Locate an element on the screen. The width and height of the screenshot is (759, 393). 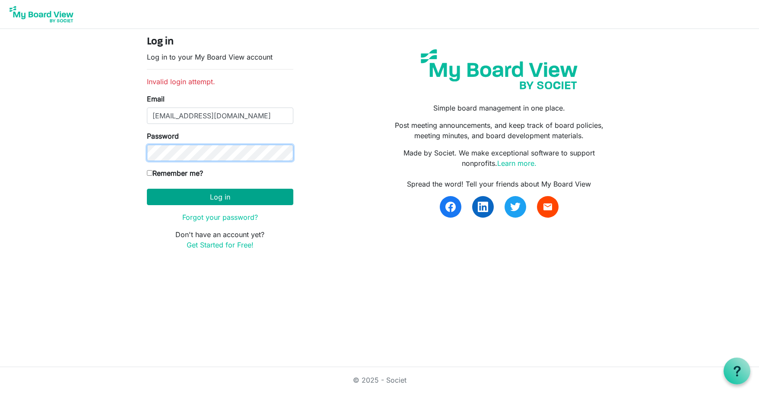
img: linkedin.svg is located at coordinates (483, 207).